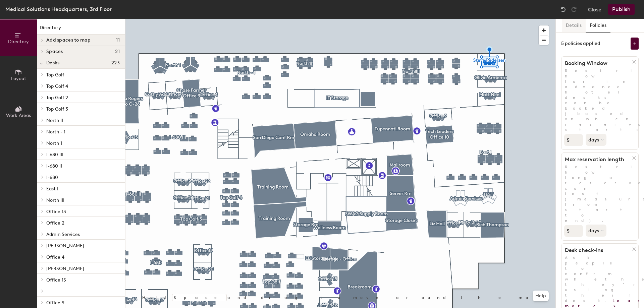 Image resolution: width=644 pixels, height=308 pixels. Describe the element at coordinates (57, 86) in the screenshot. I see `span: Top Golf 4` at that location.